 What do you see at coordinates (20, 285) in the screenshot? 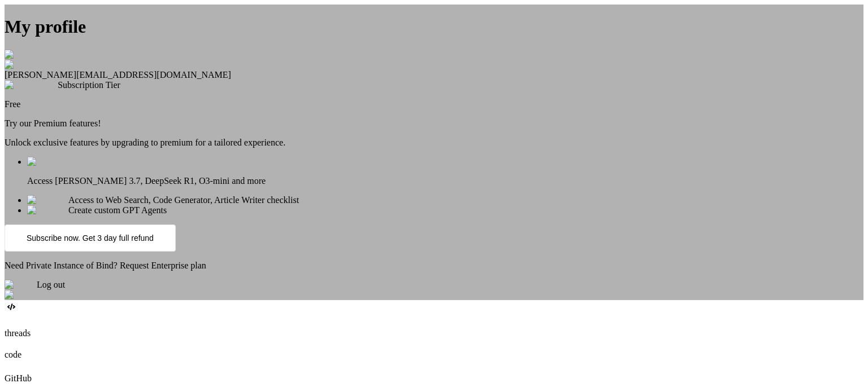
I see `img: logout` at bounding box center [20, 285].